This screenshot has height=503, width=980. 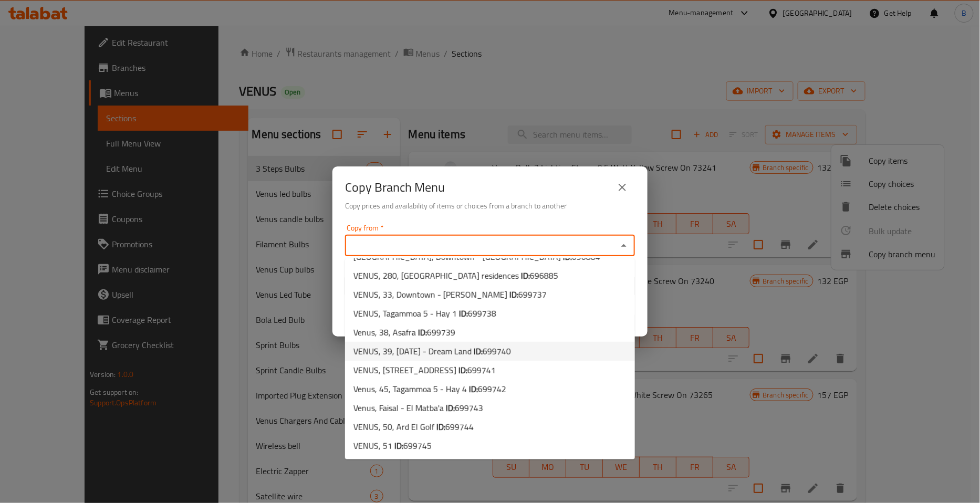 I want to click on span: 696885, so click(x=544, y=276).